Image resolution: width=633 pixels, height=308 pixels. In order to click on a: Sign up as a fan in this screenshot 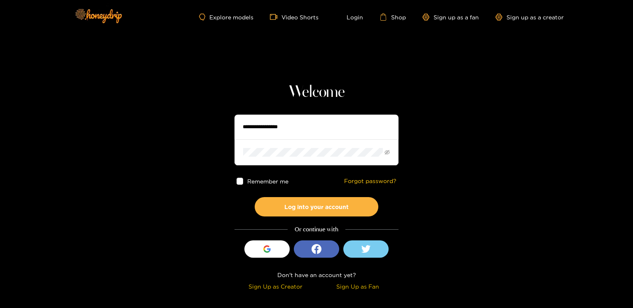, I will do `click(451, 17)`.